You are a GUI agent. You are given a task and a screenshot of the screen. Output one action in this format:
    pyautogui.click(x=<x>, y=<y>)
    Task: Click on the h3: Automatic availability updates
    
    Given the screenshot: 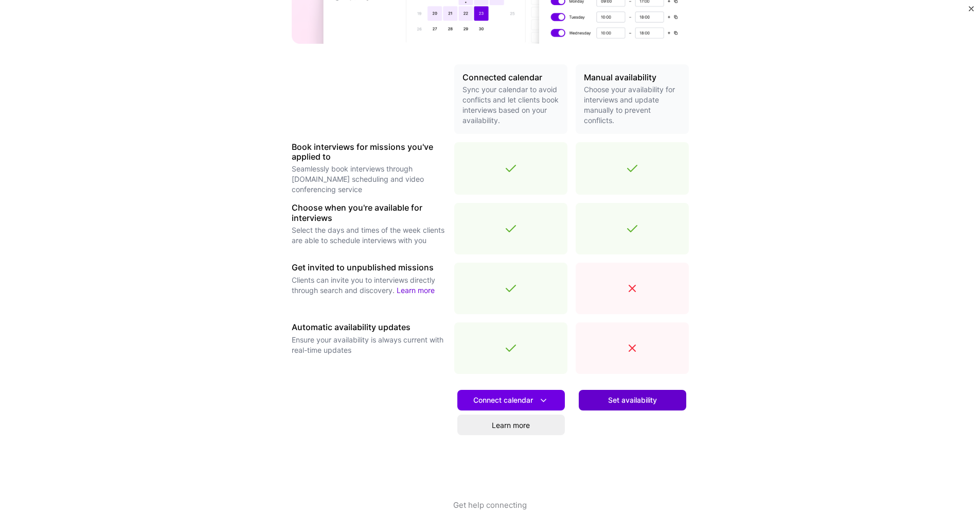 What is the action you would take?
    pyautogui.click(x=369, y=327)
    